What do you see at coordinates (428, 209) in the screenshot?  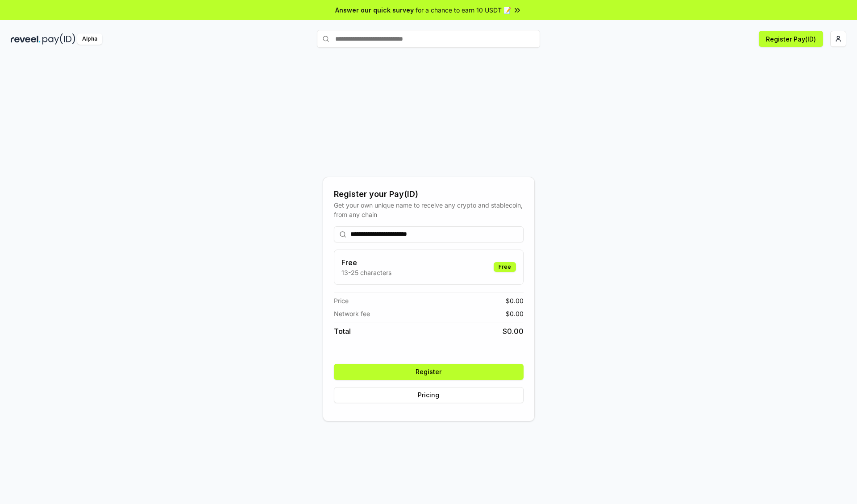 I see `div: Get your own unique name to receive any crypto and stablecoin, from any chain` at bounding box center [428, 209].